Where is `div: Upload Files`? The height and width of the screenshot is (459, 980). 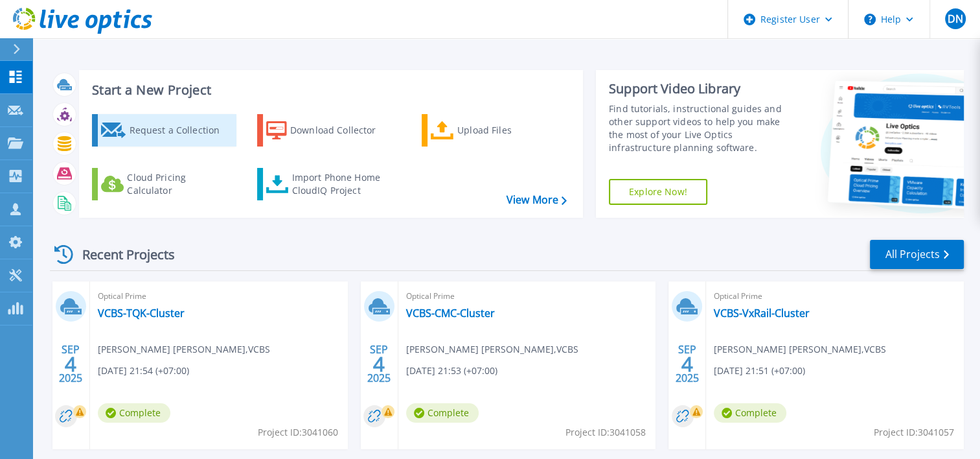
div: Upload Files is located at coordinates (509, 131).